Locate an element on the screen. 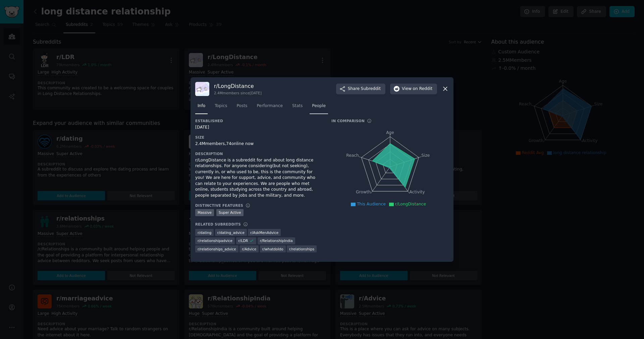 This screenshot has width=644, height=339. span: r/ RelationshipIndia is located at coordinates (276, 240).